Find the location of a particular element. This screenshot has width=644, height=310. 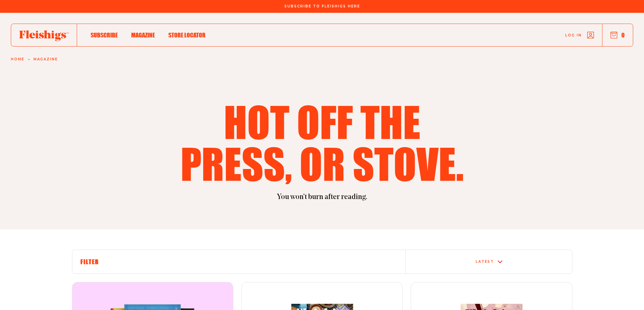

span: Store locator is located at coordinates (187, 35).